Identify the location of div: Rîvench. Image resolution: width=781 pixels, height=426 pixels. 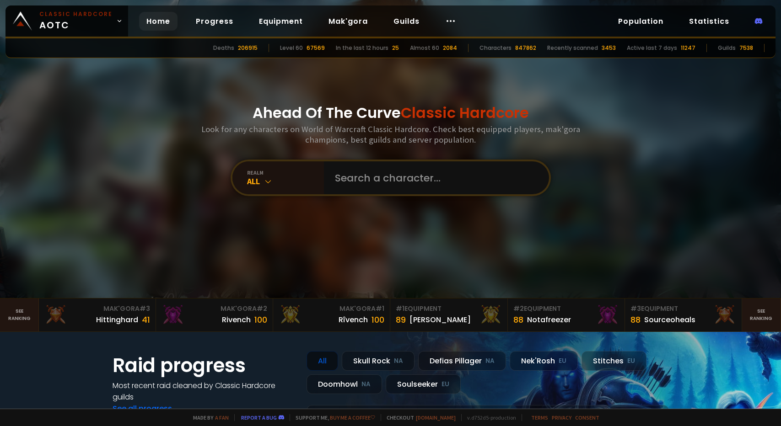
(353, 320).